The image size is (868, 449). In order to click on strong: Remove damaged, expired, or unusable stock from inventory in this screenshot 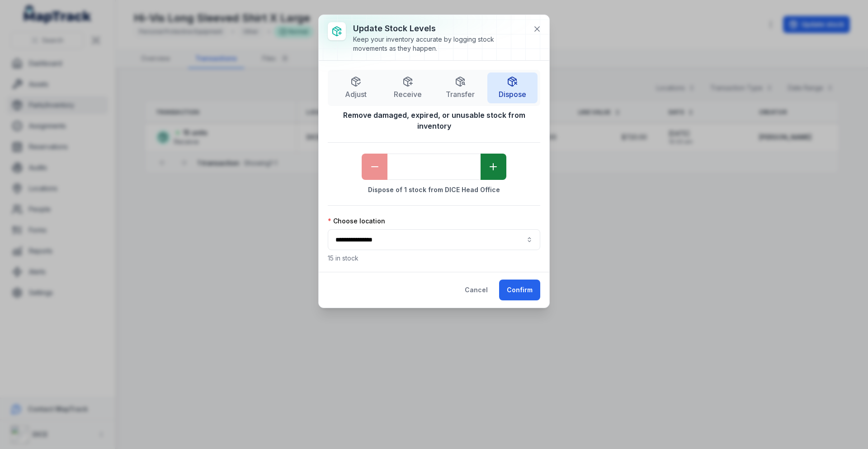, I will do `click(434, 120)`.